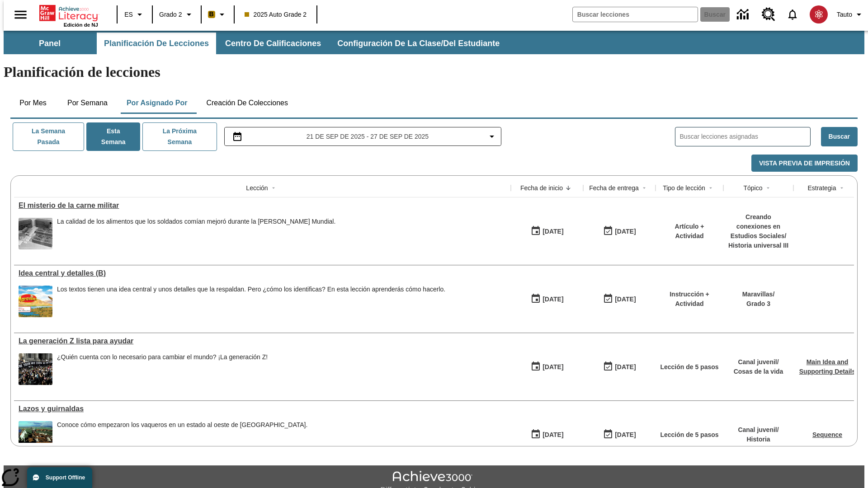 The image size is (868, 488). Describe the element at coordinates (262, 274) in the screenshot. I see `a: Idea central y detalles (B), Lecciones` at that location.